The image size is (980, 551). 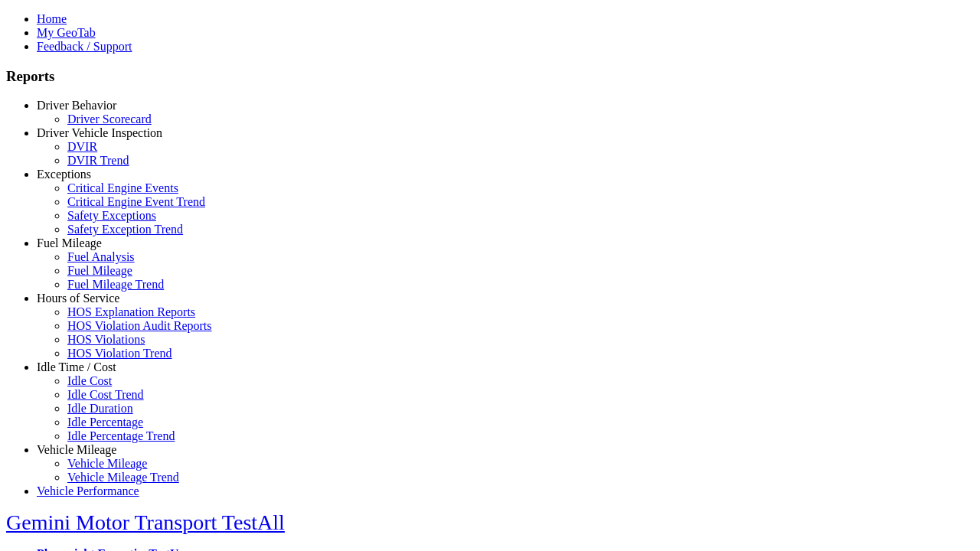 What do you see at coordinates (106, 394) in the screenshot?
I see `a: Idle Cost Trend` at bounding box center [106, 394].